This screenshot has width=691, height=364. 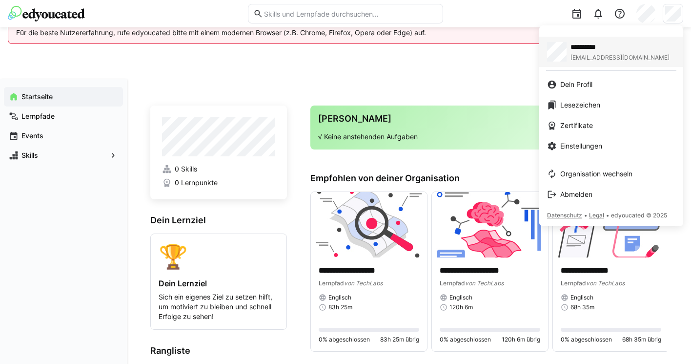 I want to click on span: edyoucated © 2025, so click(x=639, y=215).